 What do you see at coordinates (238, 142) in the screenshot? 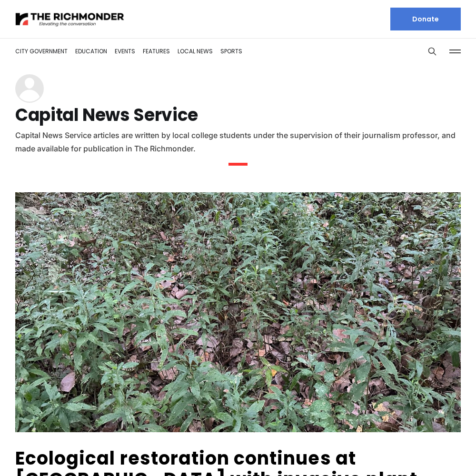
I see `div: Capital News Service articles are written by local college students under the supervision of thei...` at bounding box center [238, 142].